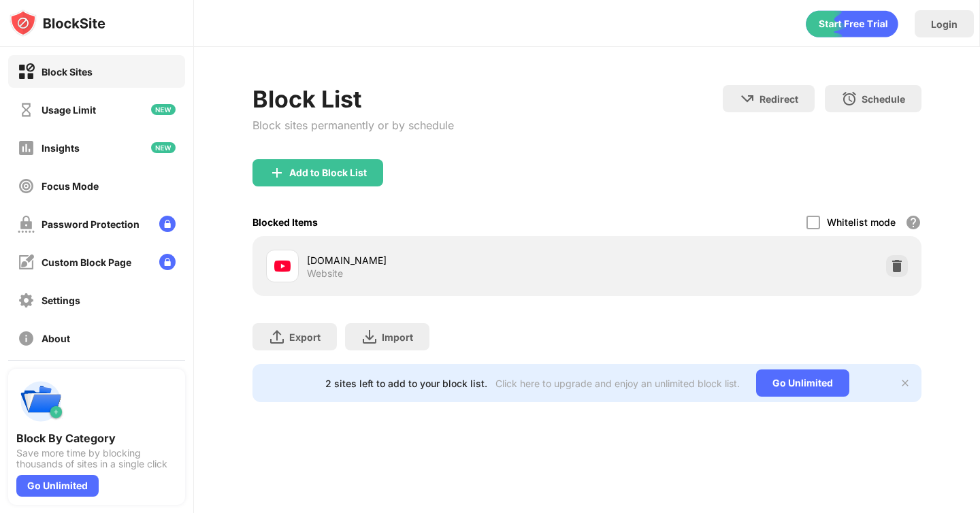 This screenshot has height=513, width=980. What do you see at coordinates (69, 110) in the screenshot?
I see `div: Usage Limit` at bounding box center [69, 110].